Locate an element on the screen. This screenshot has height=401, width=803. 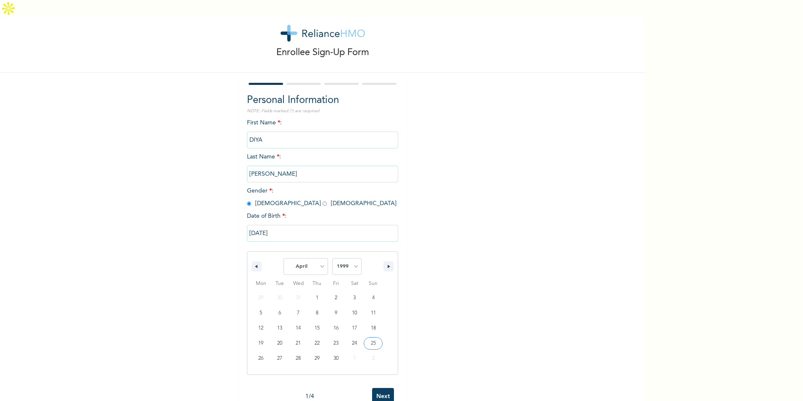
input: Enter your last name is located at coordinates (323, 174).